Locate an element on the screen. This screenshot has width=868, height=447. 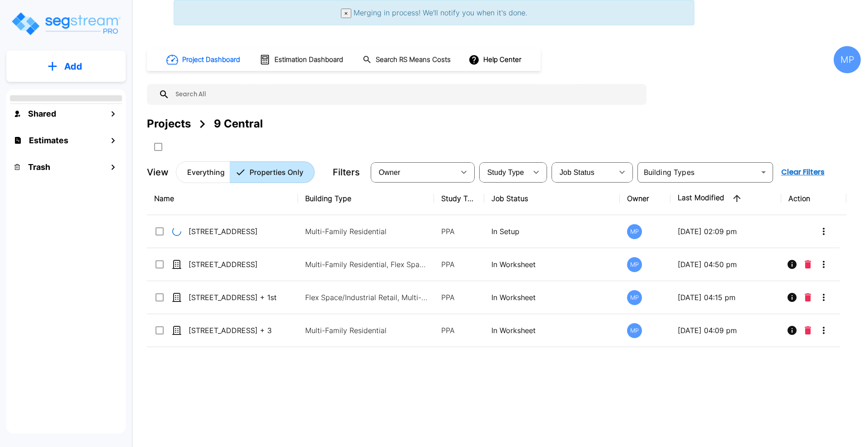
th: Owner is located at coordinates (645, 198).